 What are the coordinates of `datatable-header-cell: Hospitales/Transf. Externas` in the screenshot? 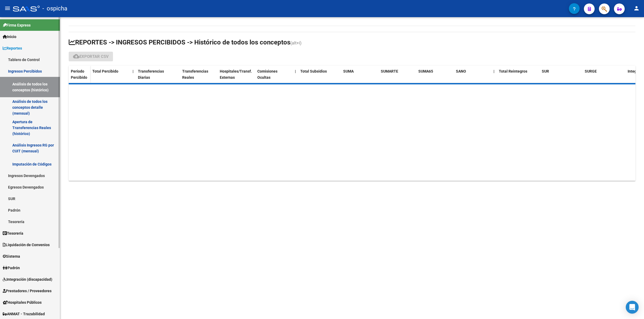 It's located at (236, 77).